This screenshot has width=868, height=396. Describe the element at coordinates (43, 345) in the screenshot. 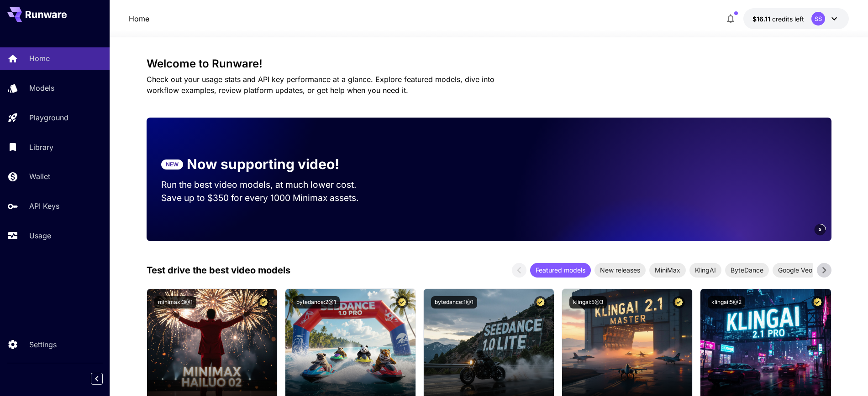

I see `p: Settings` at that location.